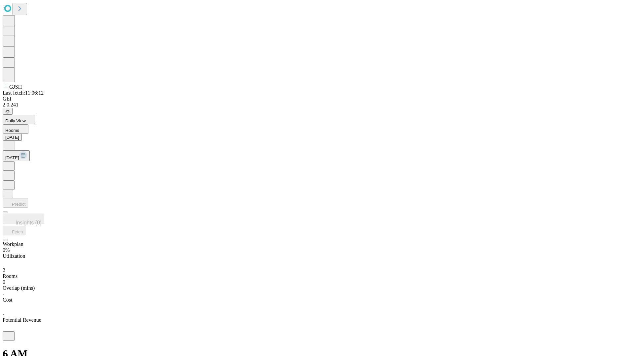 Image resolution: width=634 pixels, height=356 pixels. I want to click on span: 2, so click(4, 270).